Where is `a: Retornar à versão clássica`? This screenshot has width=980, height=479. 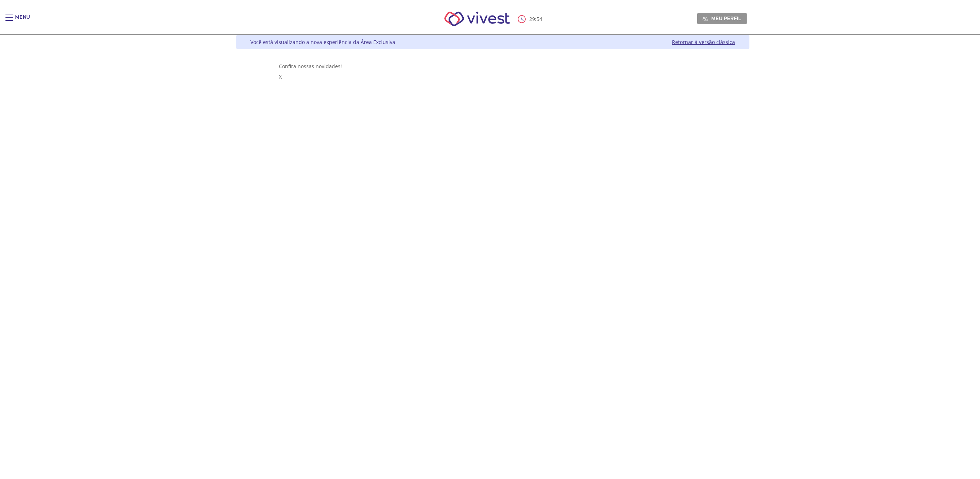
a: Retornar à versão clássica is located at coordinates (703, 42).